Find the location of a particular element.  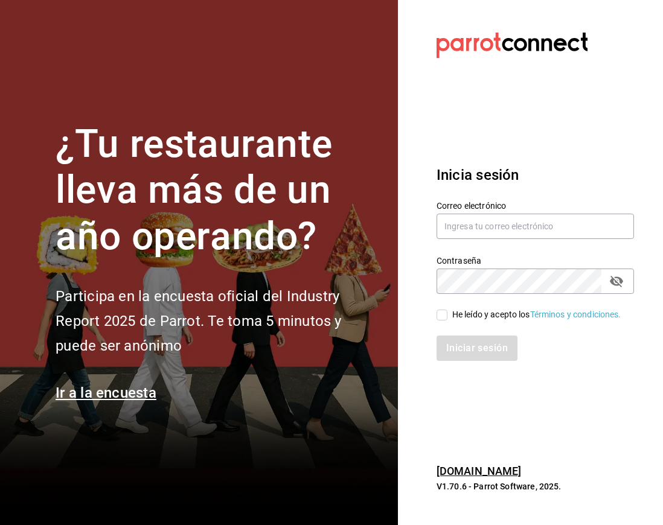

div: He leído y acepto los is located at coordinates (537, 315).